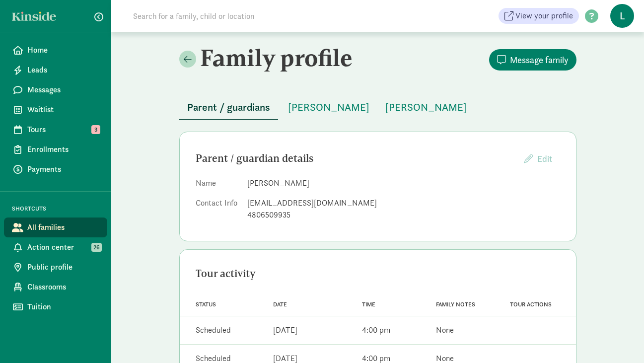  What do you see at coordinates (63, 169) in the screenshot?
I see `span: Payments` at bounding box center [63, 169].